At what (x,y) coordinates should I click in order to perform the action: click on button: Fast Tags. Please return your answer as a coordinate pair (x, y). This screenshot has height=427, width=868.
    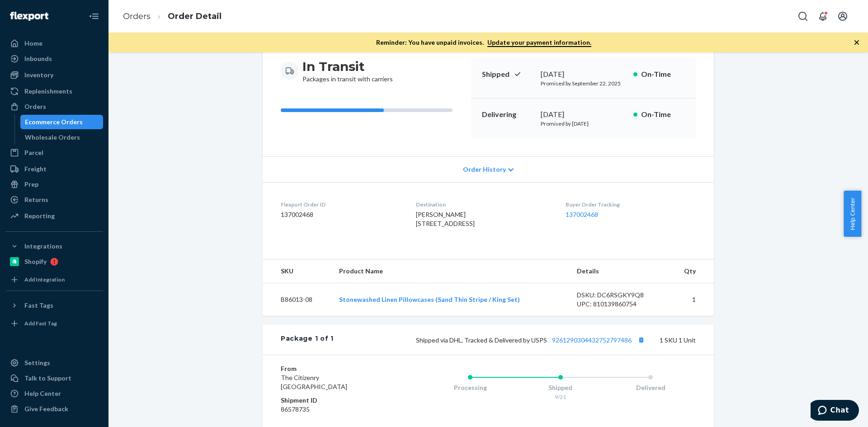
    Looking at the image, I should click on (54, 305).